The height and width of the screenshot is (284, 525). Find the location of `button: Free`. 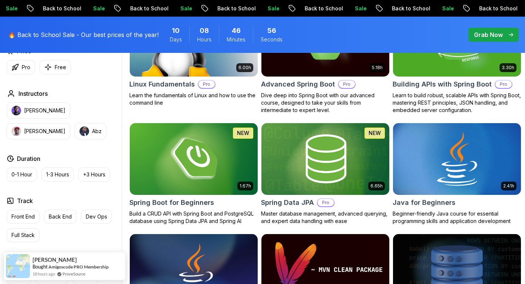

button: Free is located at coordinates (55, 67).